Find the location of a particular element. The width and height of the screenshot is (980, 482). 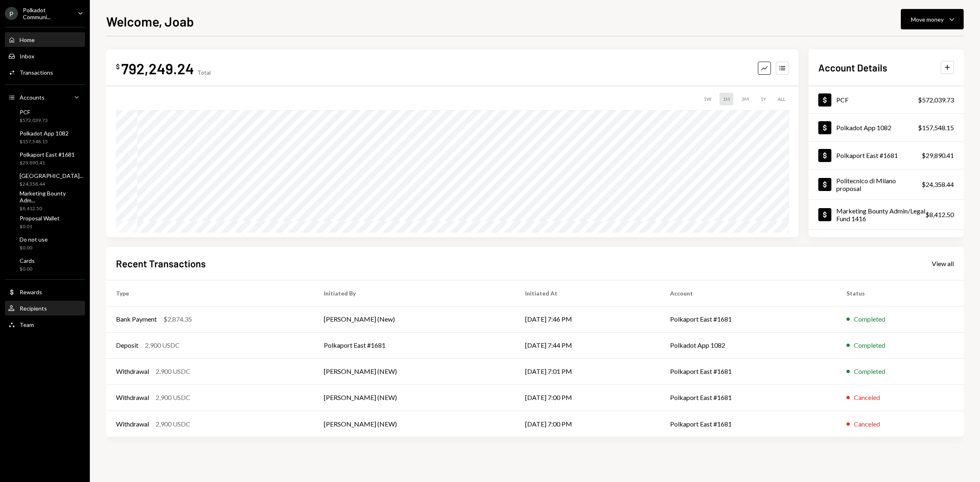

div: 792,249.24 is located at coordinates (157, 68).